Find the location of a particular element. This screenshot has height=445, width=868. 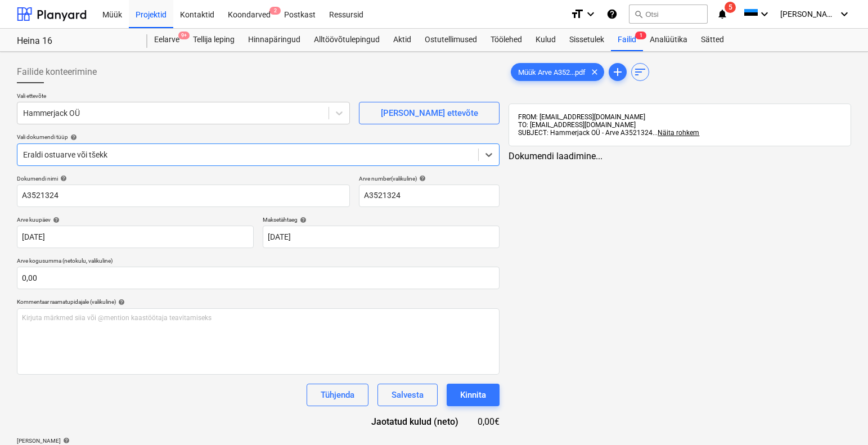

span: Failide konteerimine is located at coordinates (57, 72).